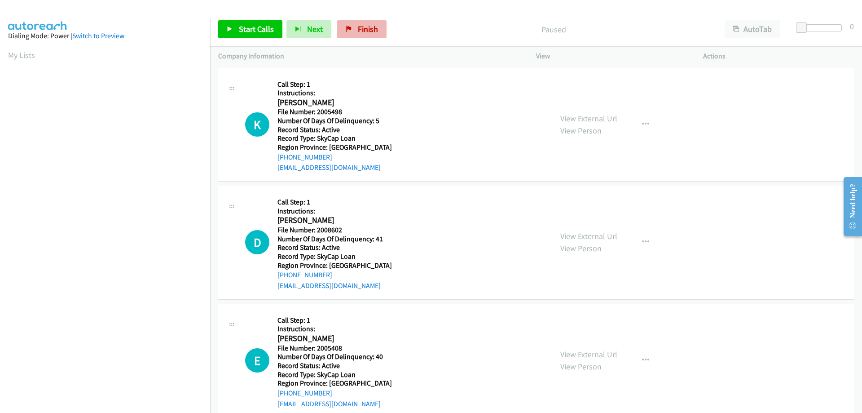 Image resolution: width=862 pixels, height=413 pixels. I want to click on button: AutoTab, so click(752, 29).